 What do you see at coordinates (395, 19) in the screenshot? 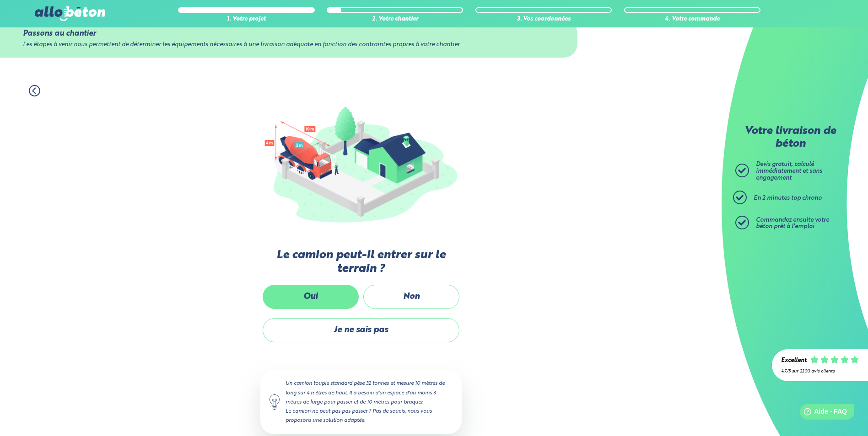
I see `div: 2. Votre chantier` at bounding box center [395, 19].